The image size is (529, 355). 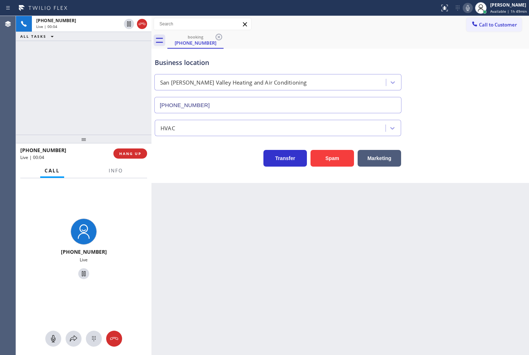 What do you see at coordinates (116, 170) in the screenshot?
I see `button: Info` at bounding box center [116, 170].